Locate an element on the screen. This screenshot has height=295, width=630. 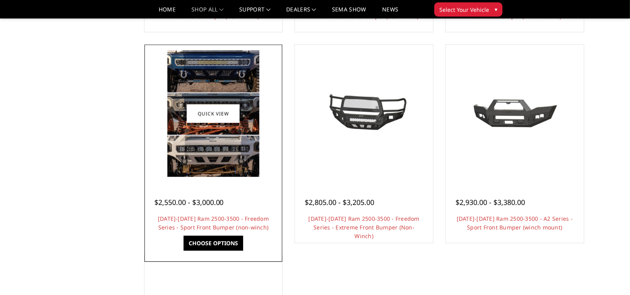
a: SEMA Show is located at coordinates (349, 12).